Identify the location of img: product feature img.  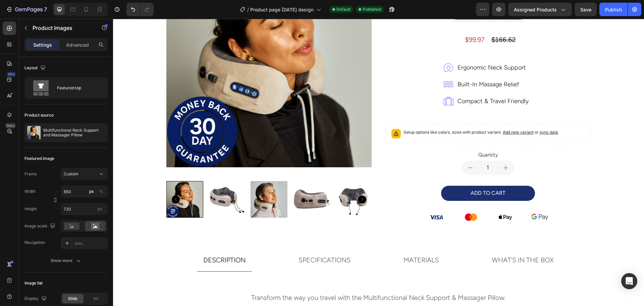
(34, 133).